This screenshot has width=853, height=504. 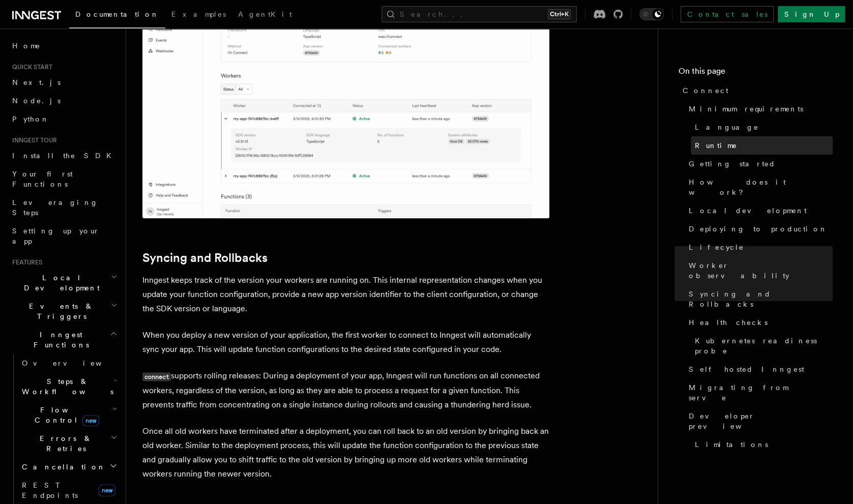 I want to click on a: Home, so click(x=64, y=46).